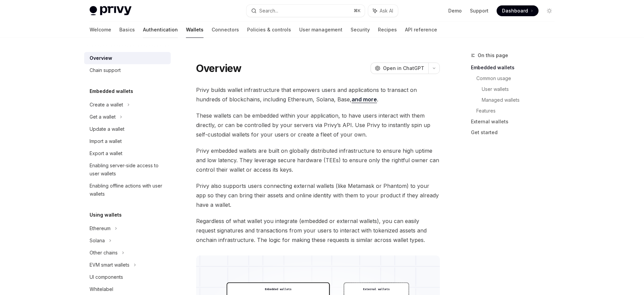 The width and height of the screenshot is (644, 295). Describe the element at coordinates (386, 11) in the screenshot. I see `span: Ask AI` at that location.